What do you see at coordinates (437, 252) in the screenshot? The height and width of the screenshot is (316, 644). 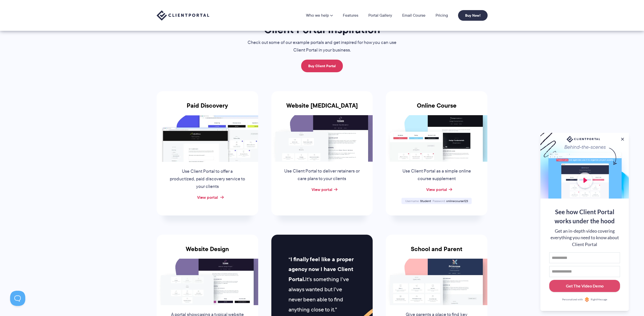 I see `h3: School and Parent` at bounding box center [437, 252].